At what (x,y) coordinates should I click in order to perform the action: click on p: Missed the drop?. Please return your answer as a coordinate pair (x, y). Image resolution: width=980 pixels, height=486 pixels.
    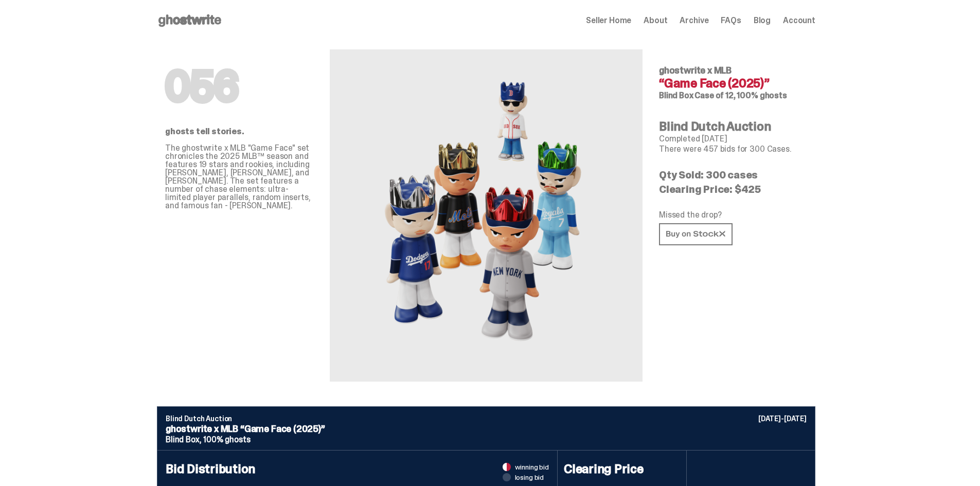
    Looking at the image, I should click on (733, 215).